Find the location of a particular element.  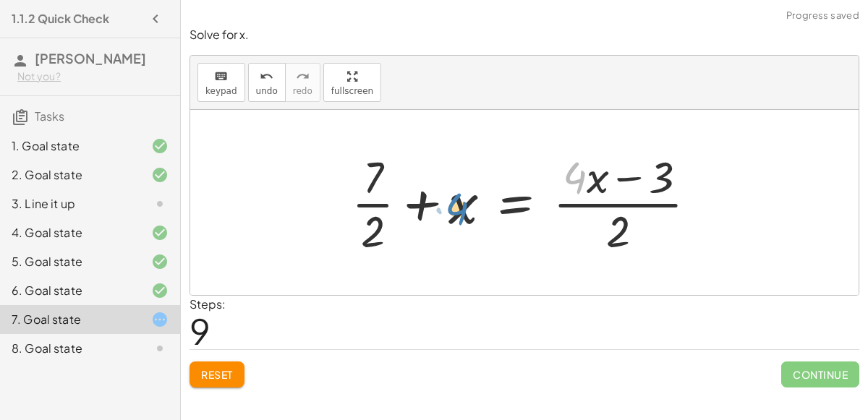

div: 8. Goal state is located at coordinates (69, 348).